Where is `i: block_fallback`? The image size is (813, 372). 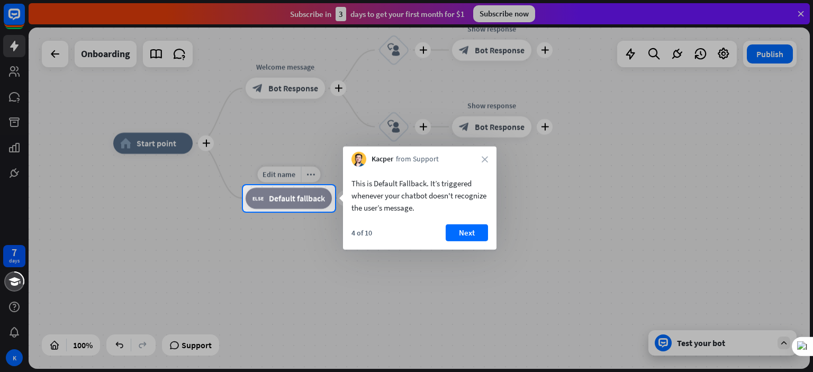 i: block_fallback is located at coordinates (258, 199).